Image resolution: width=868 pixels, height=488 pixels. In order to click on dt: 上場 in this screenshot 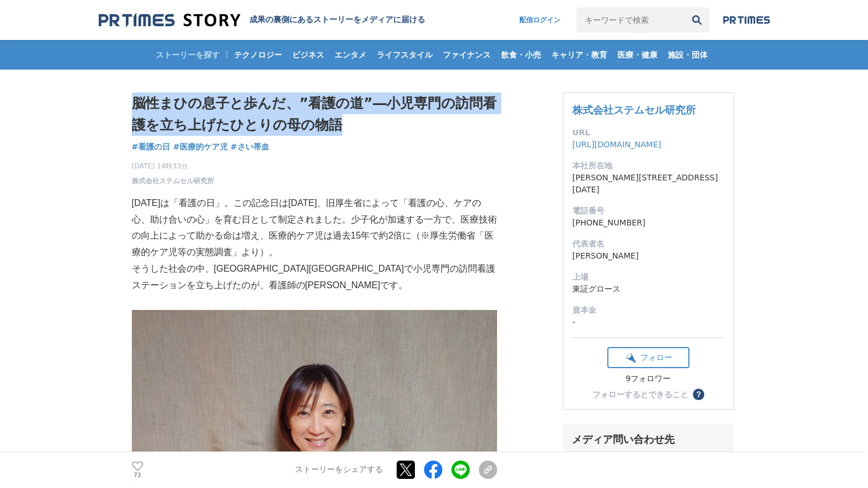, I will do `click(648, 277)`.